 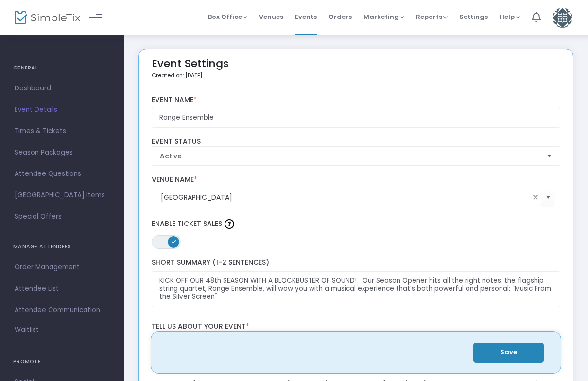 I want to click on span: Events, so click(x=306, y=17).